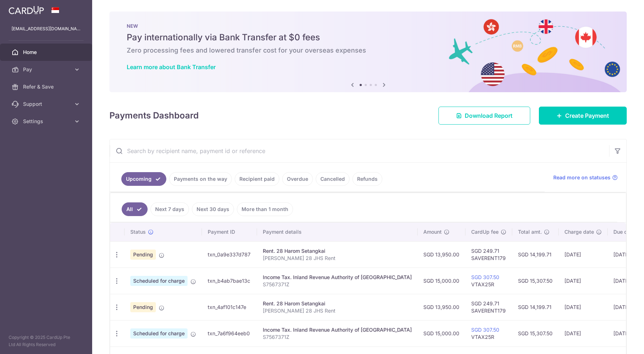 This screenshot has width=644, height=354. Describe the element at coordinates (368, 179) in the screenshot. I see `a: Refunds` at that location.